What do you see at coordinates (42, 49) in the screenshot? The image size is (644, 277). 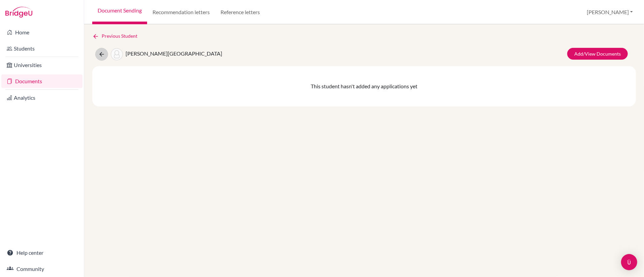 I see `a: Students` at bounding box center [42, 49].